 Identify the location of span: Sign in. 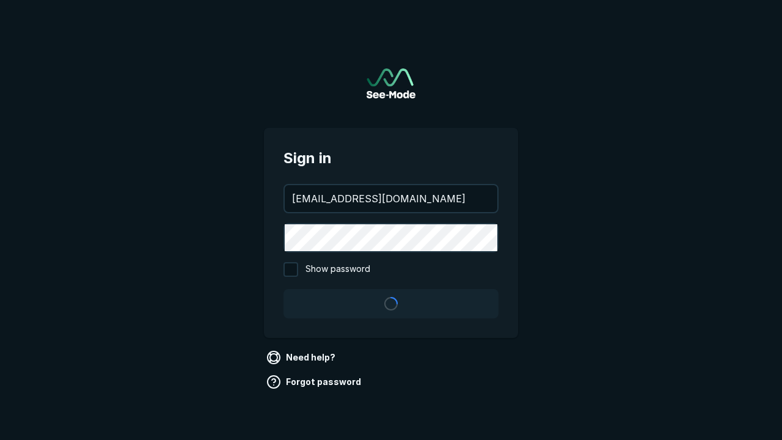
(391, 158).